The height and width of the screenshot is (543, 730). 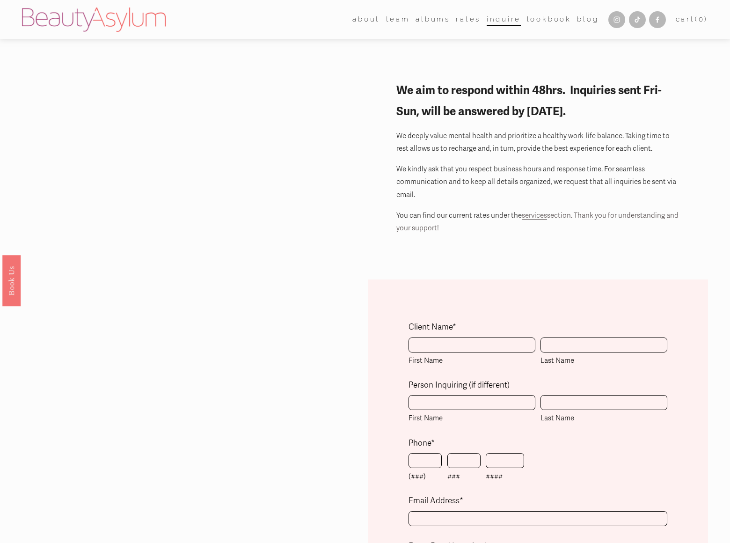 I want to click on a: Lookbook, so click(x=549, y=19).